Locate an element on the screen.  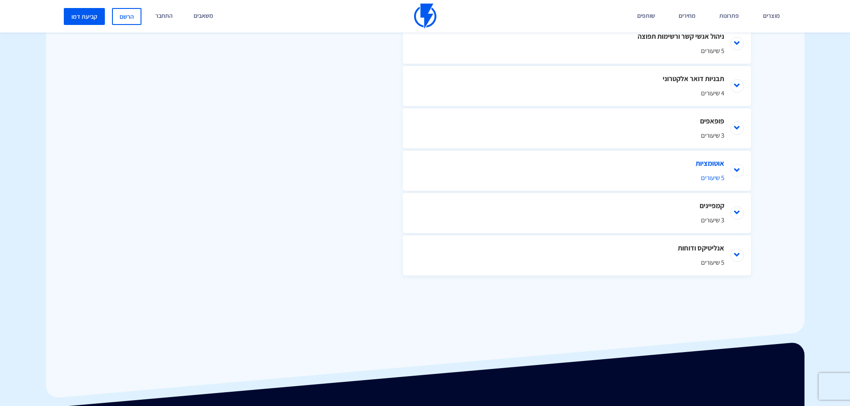
li: פופאפים is located at coordinates (577, 128).